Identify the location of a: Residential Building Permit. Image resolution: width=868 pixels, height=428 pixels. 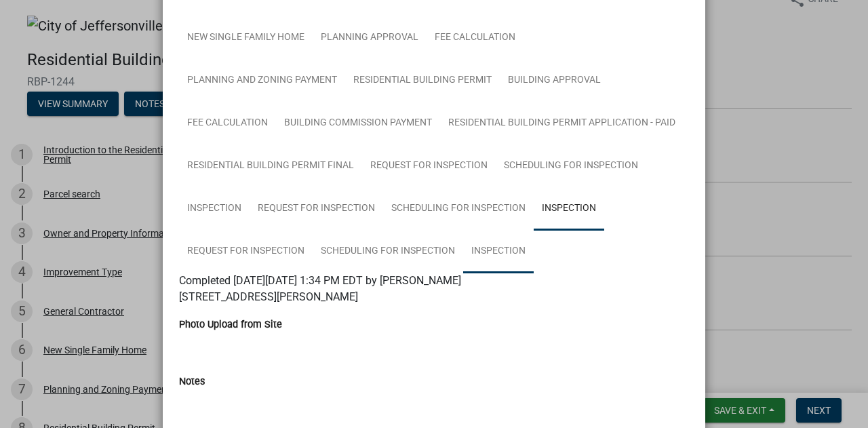
(422, 80).